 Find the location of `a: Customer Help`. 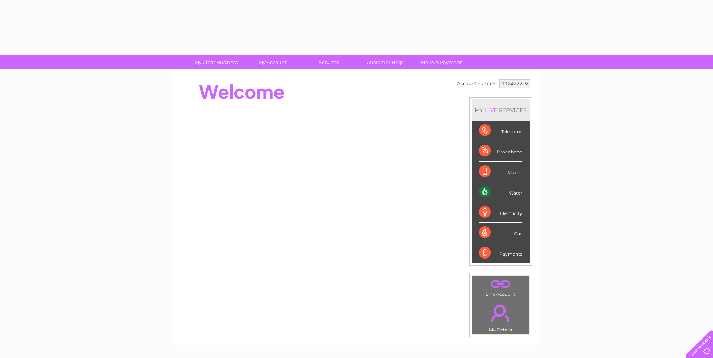

a: Customer Help is located at coordinates (385, 62).